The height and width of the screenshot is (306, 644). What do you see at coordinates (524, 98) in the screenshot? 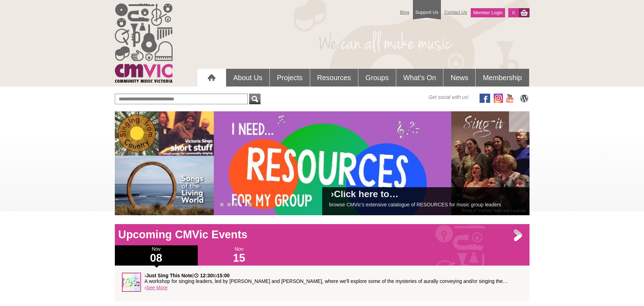
I see `img: CMVic Blog` at bounding box center [524, 98].